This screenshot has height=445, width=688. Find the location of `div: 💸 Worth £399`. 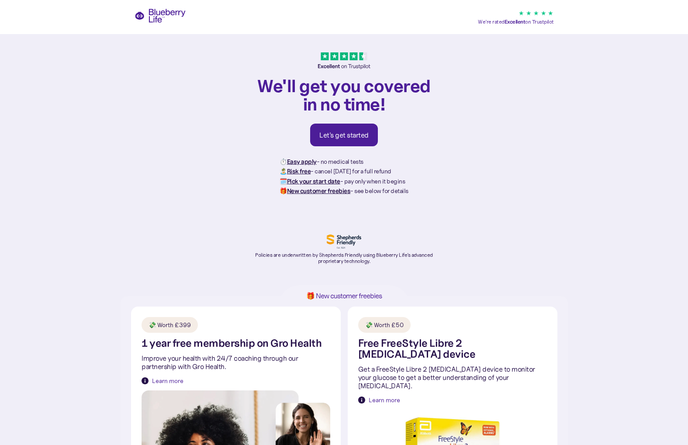

div: 💸 Worth £399 is located at coordinates (169, 325).